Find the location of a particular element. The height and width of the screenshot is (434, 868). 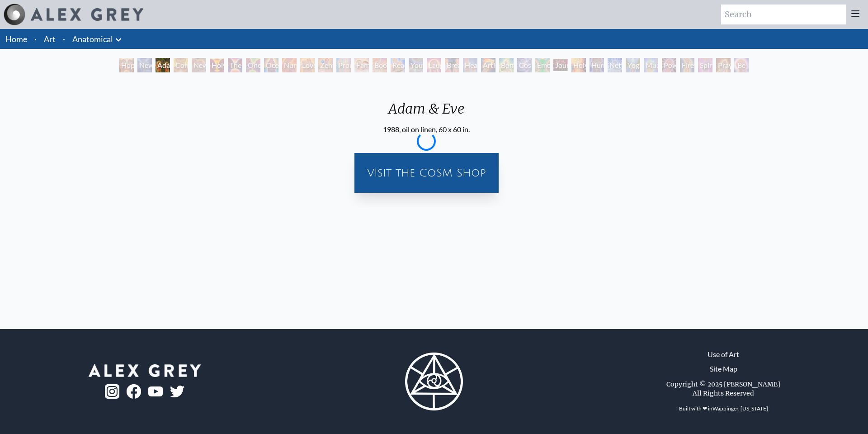

div: Journey of the Wounded Healer is located at coordinates (561, 65).